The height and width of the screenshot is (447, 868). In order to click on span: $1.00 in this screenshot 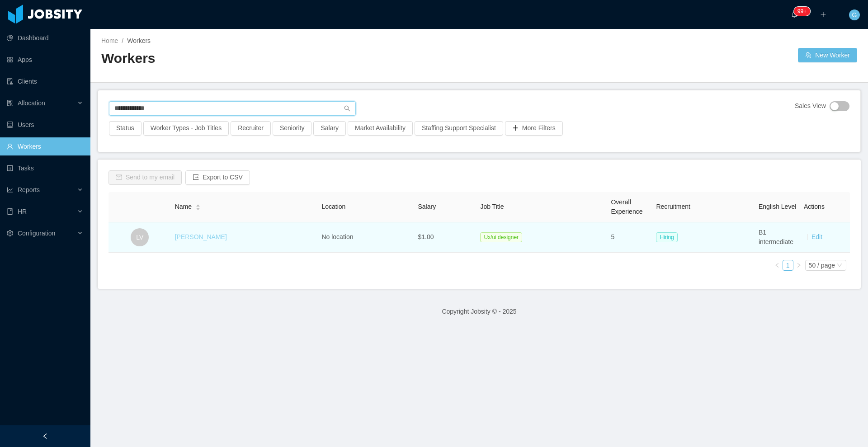, I will do `click(426, 237)`.